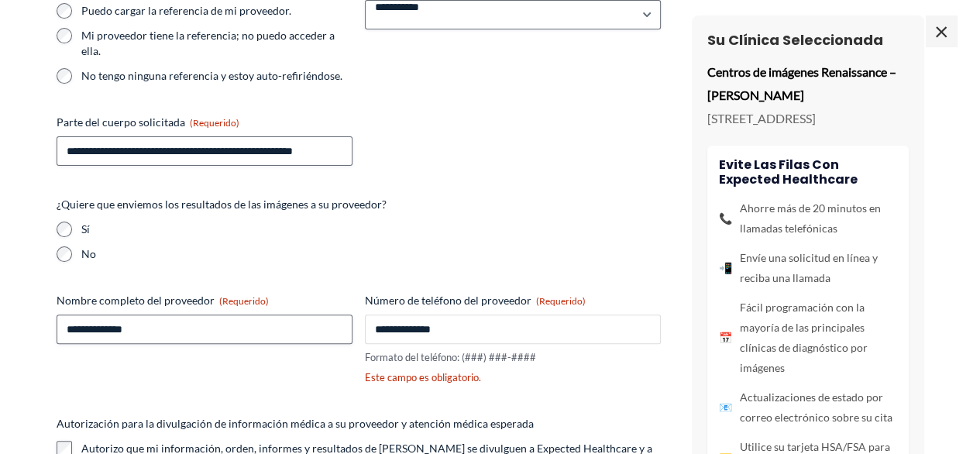 This screenshot has height=454, width=980. What do you see at coordinates (447, 300) in the screenshot?
I see `font: Número de teléfono del proveedor` at bounding box center [447, 300].